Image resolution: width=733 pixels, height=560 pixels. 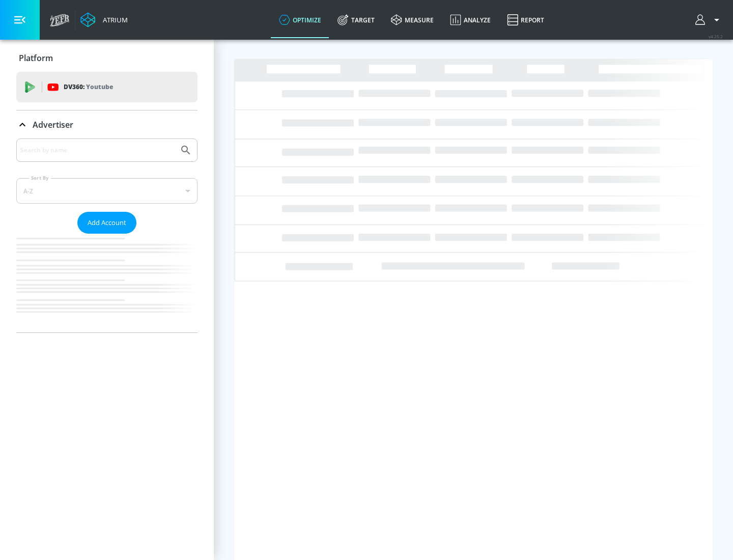 What do you see at coordinates (413, 20) in the screenshot?
I see `a: measure` at bounding box center [413, 20].